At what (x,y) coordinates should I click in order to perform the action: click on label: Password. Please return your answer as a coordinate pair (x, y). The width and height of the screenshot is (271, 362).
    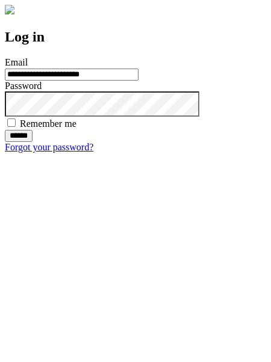
    Looking at the image, I should click on (23, 85).